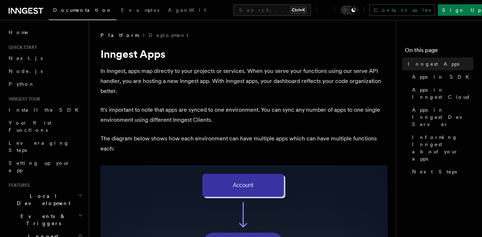  Describe the element at coordinates (435, 172) in the screenshot. I see `span: Next Steps` at that location.